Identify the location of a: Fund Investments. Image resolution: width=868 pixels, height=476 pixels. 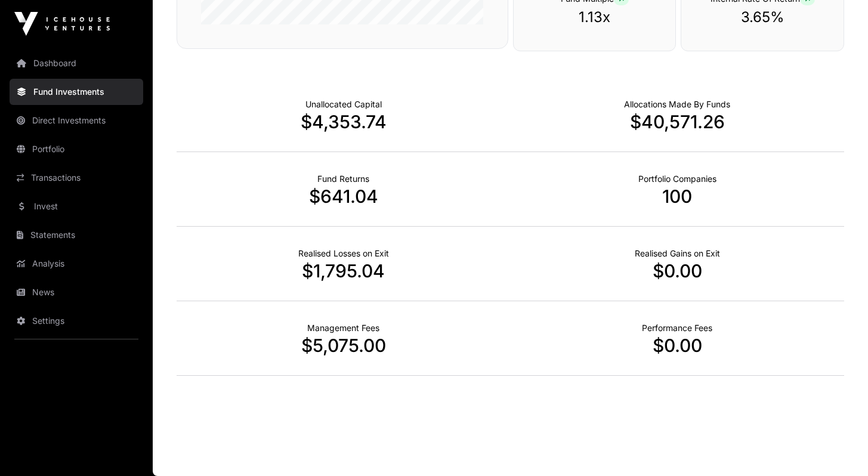
(76, 92).